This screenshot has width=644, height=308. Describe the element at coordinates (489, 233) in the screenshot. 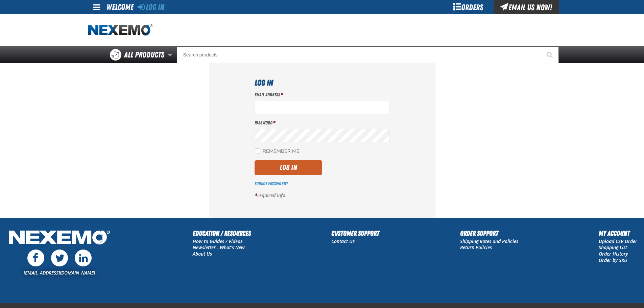

I see `h2: Order Support` at that location.